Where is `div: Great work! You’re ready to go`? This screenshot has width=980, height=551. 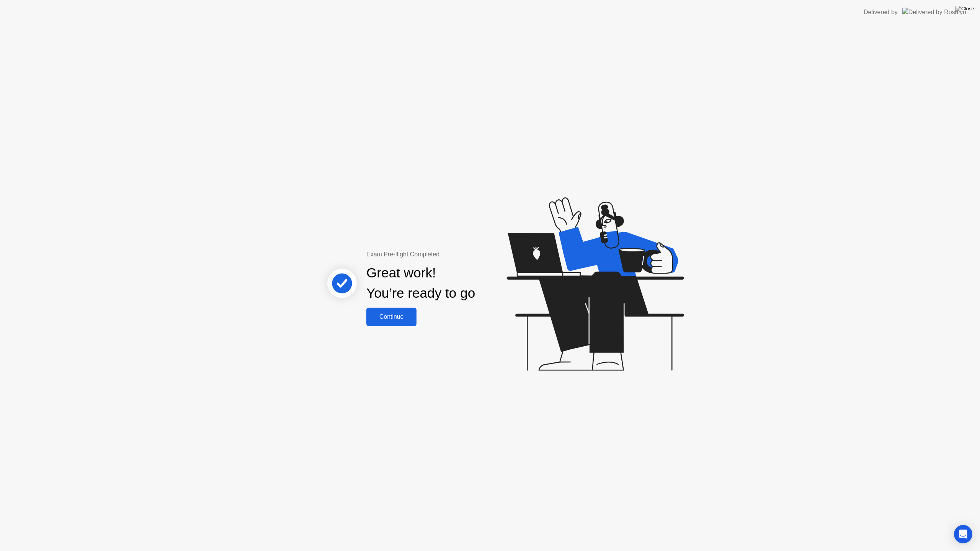
div: Great work! You’re ready to go is located at coordinates (421, 283).